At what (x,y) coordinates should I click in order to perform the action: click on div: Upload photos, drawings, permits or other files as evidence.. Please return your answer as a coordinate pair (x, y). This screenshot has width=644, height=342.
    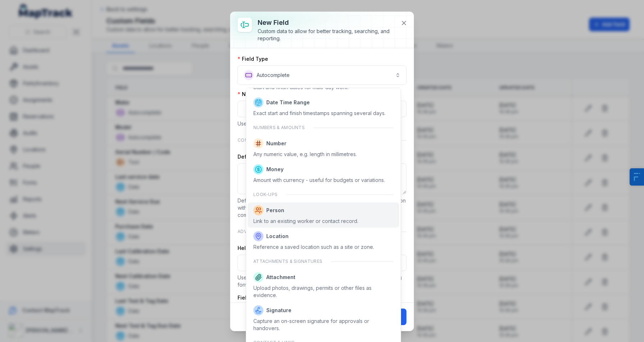
    Looking at the image, I should click on (324, 291).